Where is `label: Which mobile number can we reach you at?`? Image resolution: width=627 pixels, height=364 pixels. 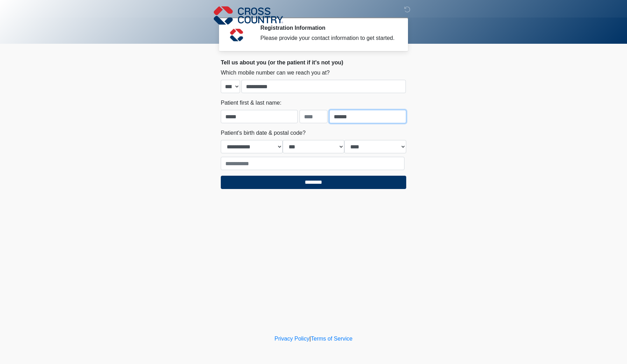
label: Which mobile number can we reach you at? is located at coordinates (275, 73).